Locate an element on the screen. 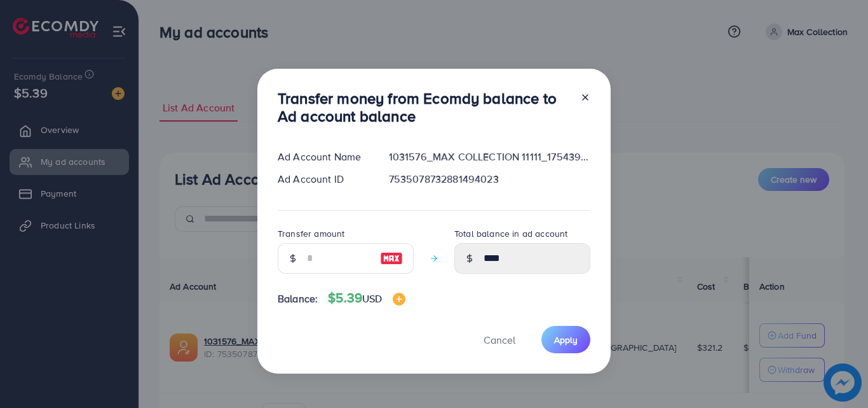  div: Ad Account ID is located at coordinates (323, 179).